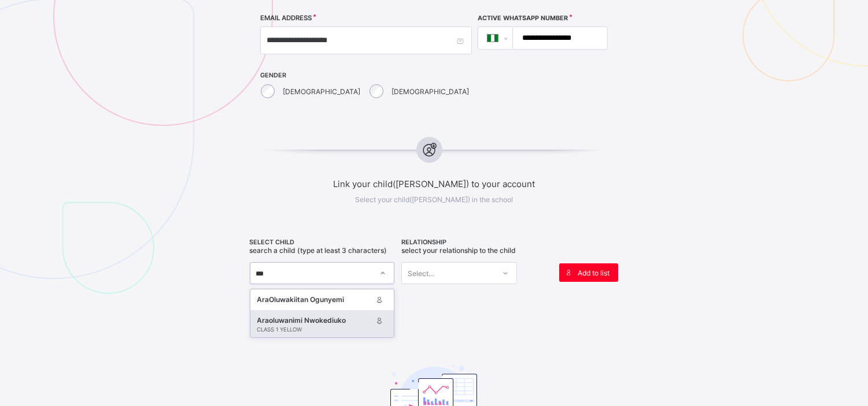 Image resolution: width=868 pixels, height=406 pixels. What do you see at coordinates (323, 242) in the screenshot?
I see `span: SELECT CHILD` at bounding box center [323, 242].